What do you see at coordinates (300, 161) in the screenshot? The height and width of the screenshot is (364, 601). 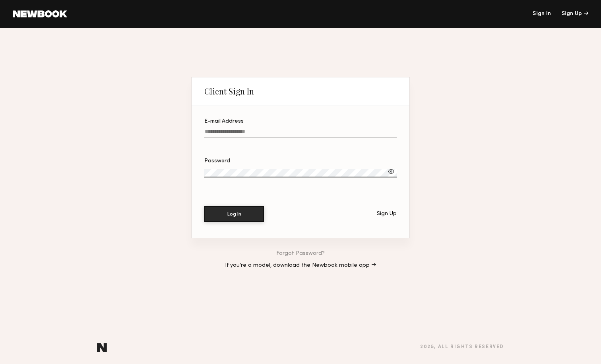 I see `div: Password` at bounding box center [300, 161].